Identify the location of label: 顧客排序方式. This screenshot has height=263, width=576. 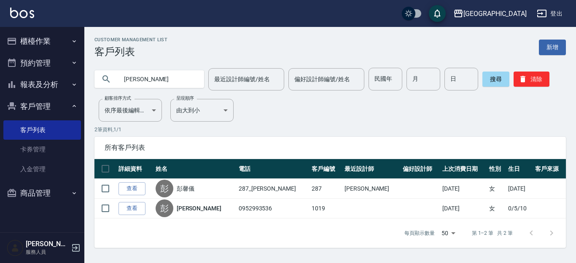
(118, 98).